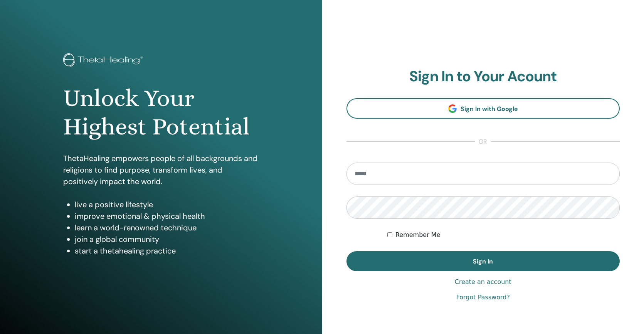  I want to click on span: Sign In, so click(483, 261).